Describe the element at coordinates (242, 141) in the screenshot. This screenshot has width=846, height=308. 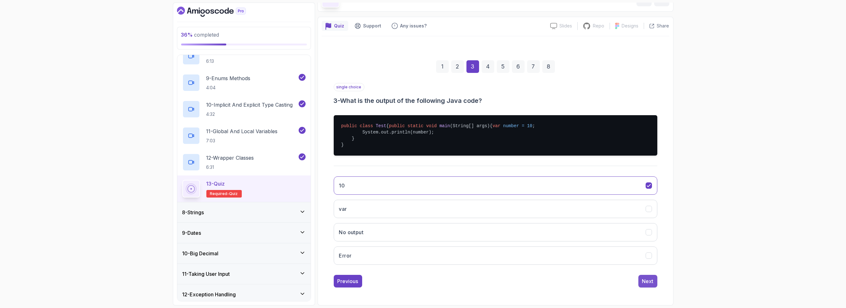
I see `p: 7:03` at that location.